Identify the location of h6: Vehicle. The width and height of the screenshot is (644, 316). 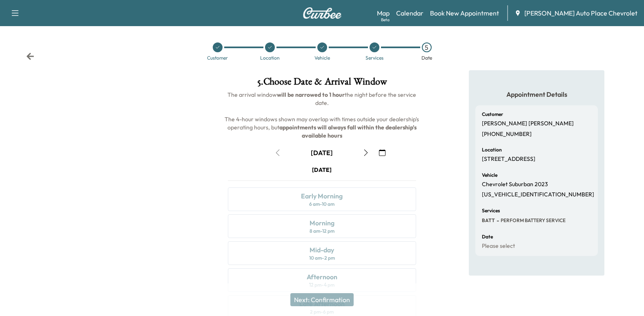
(490, 175).